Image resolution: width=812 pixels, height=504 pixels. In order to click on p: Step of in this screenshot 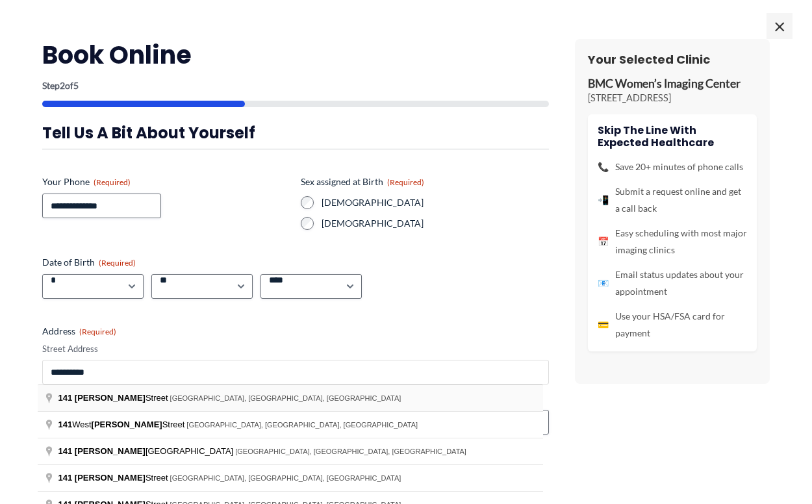, I will do `click(295, 86)`.